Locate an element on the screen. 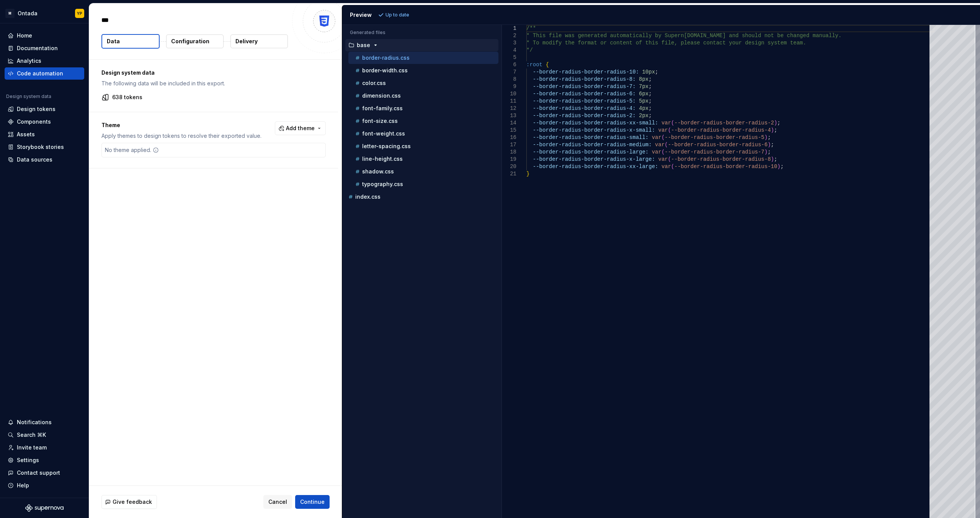  button: Give feedback is located at coordinates (129, 501).